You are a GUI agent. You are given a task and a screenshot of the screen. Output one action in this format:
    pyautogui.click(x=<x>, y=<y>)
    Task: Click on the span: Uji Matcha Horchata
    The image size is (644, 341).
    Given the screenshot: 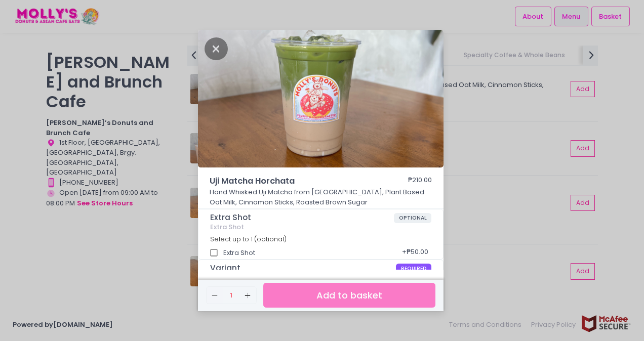 What is the action you would take?
    pyautogui.click(x=293, y=181)
    